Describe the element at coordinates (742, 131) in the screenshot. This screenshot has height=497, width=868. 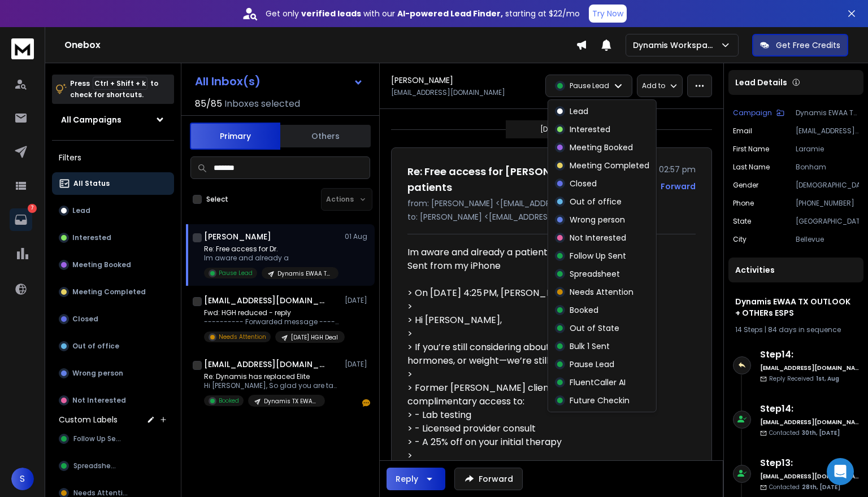
I see `p: Email` at that location.